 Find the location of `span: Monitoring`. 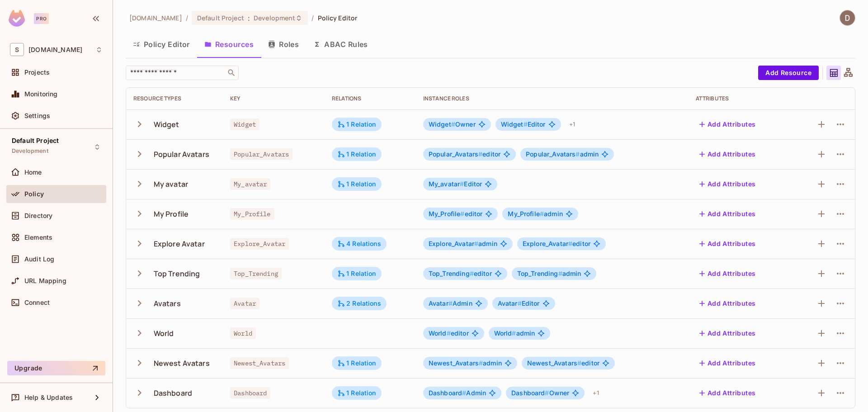

span: Monitoring is located at coordinates (41, 94).